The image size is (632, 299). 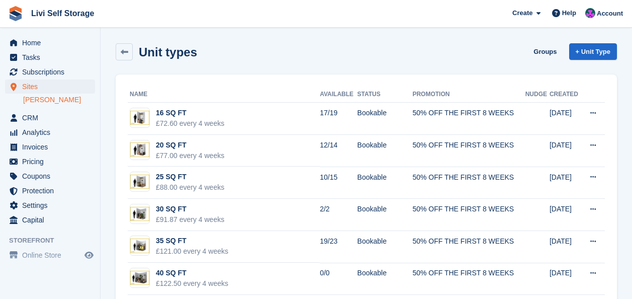 What do you see at coordinates (52, 176) in the screenshot?
I see `span: Coupons` at bounding box center [52, 176].